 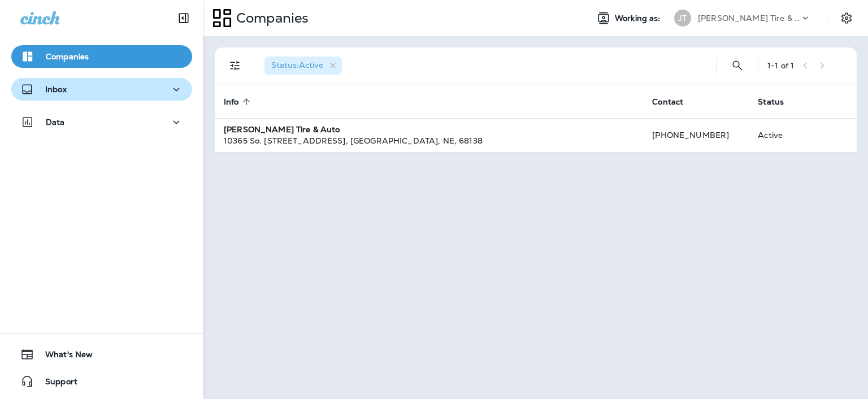 What do you see at coordinates (55, 383) in the screenshot?
I see `span: Support` at bounding box center [55, 383].